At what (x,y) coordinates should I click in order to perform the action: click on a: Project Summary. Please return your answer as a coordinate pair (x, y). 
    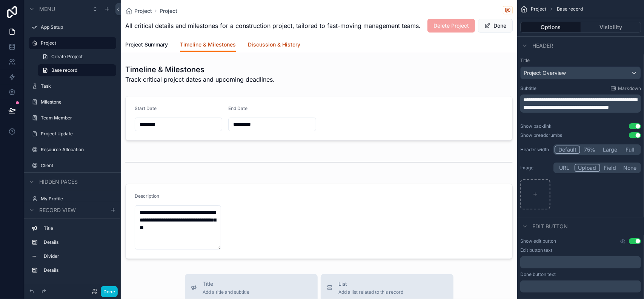
    Looking at the image, I should click on (146, 45).